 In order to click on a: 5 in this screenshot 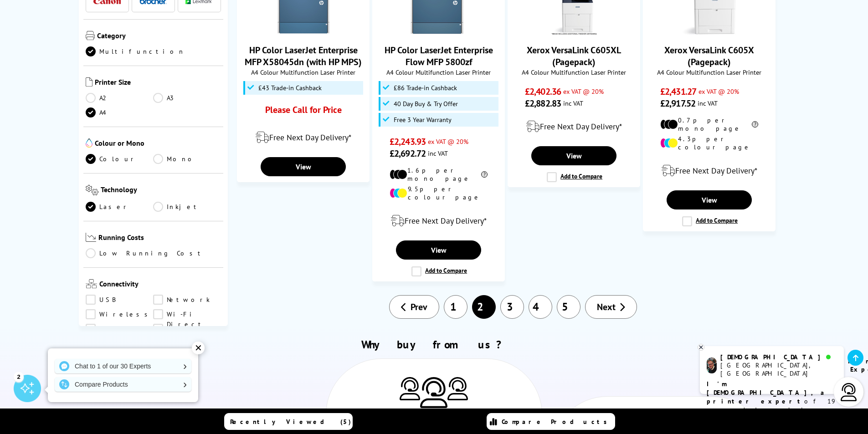, I will do `click(568, 307)`.